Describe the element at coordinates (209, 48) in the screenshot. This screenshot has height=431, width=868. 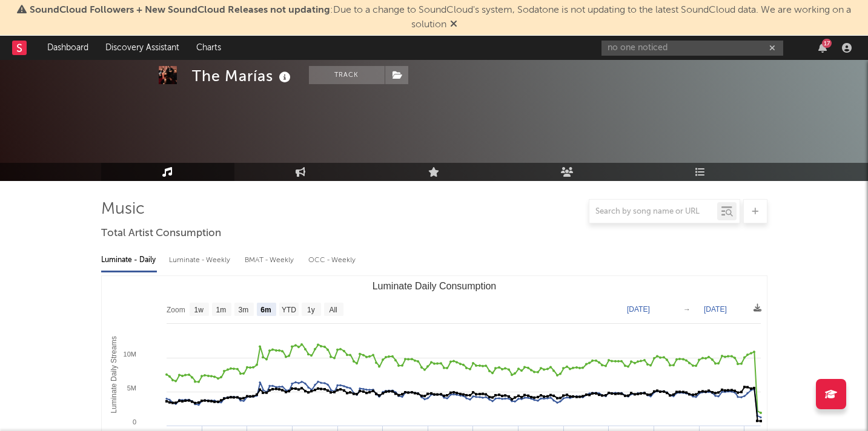
I see `a: Charts` at that location.